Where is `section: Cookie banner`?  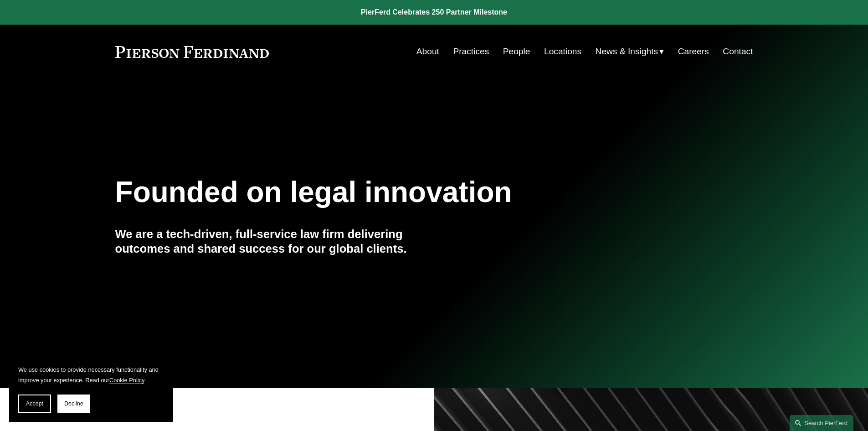 section: Cookie banner is located at coordinates (91, 388).